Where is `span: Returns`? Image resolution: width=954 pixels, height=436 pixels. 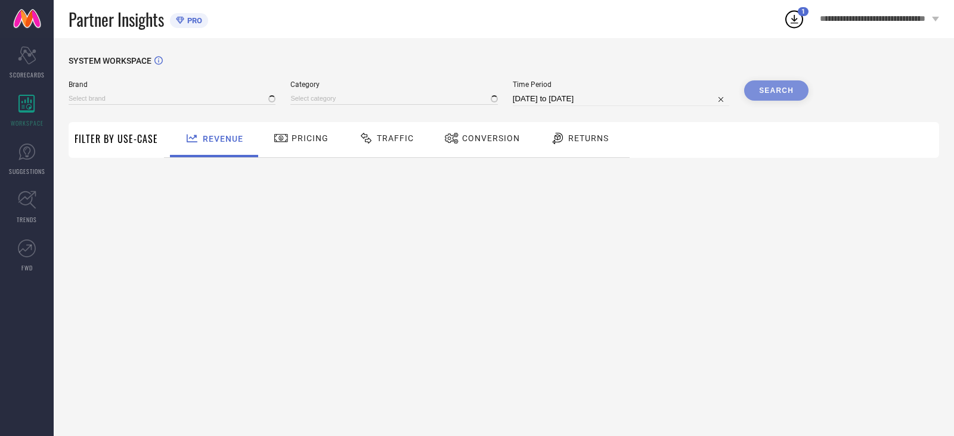 span: Returns is located at coordinates (589, 138).